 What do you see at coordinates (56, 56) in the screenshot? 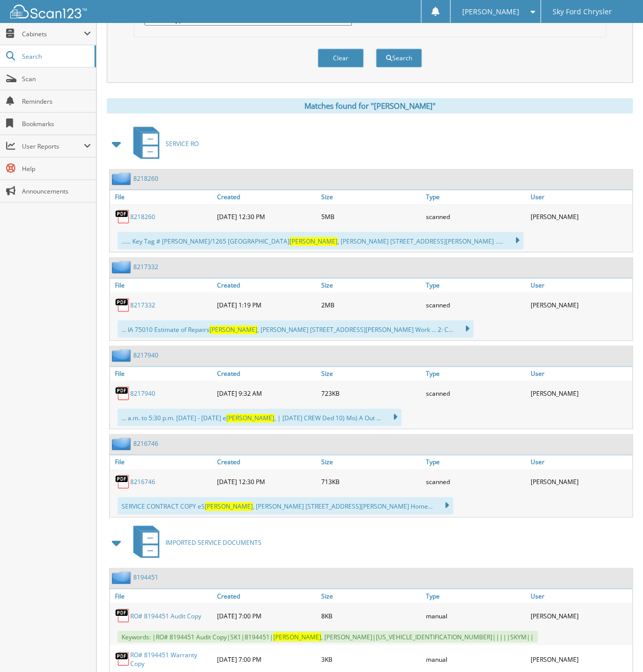
I see `span: Search` at bounding box center [56, 56].